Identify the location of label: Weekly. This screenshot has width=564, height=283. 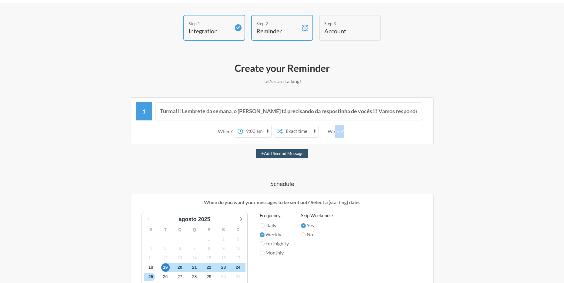
(274, 234).